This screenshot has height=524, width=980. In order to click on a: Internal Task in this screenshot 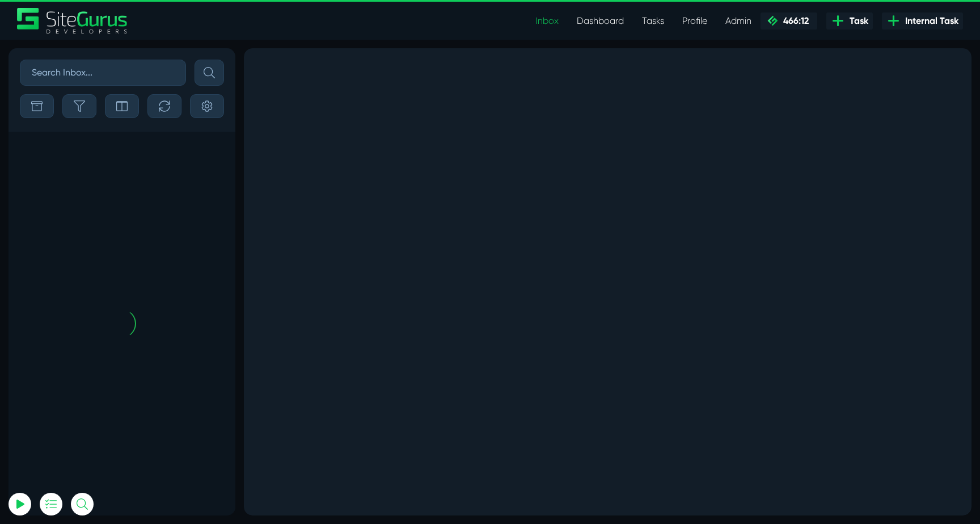, I will do `click(922, 21)`.